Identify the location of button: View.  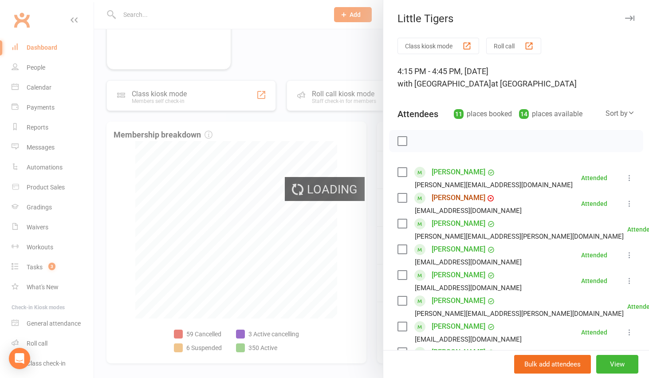
(617, 364).